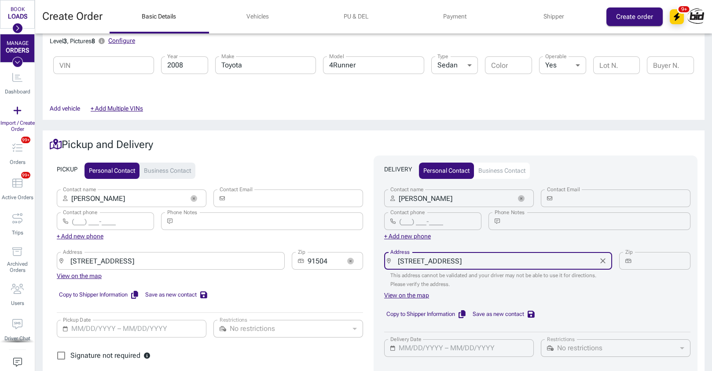 This screenshot has height=371, width=712. Describe the element at coordinates (72, 17) in the screenshot. I see `h5: Create Order` at that location.